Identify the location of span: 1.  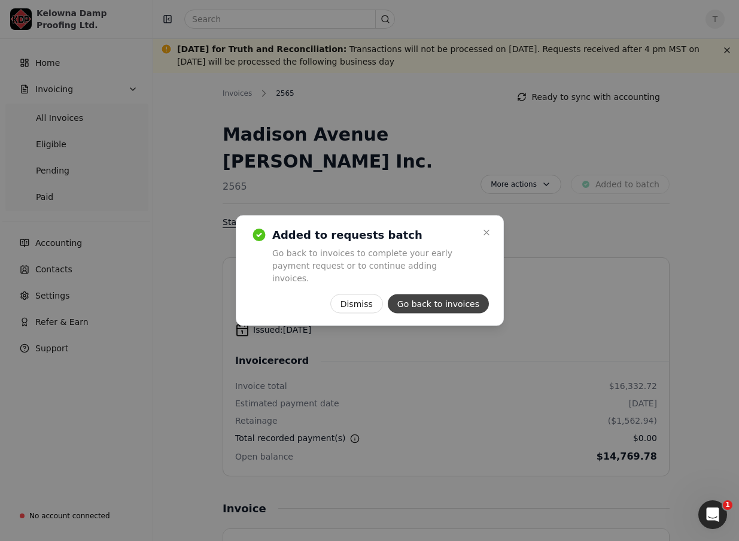
(728, 505).